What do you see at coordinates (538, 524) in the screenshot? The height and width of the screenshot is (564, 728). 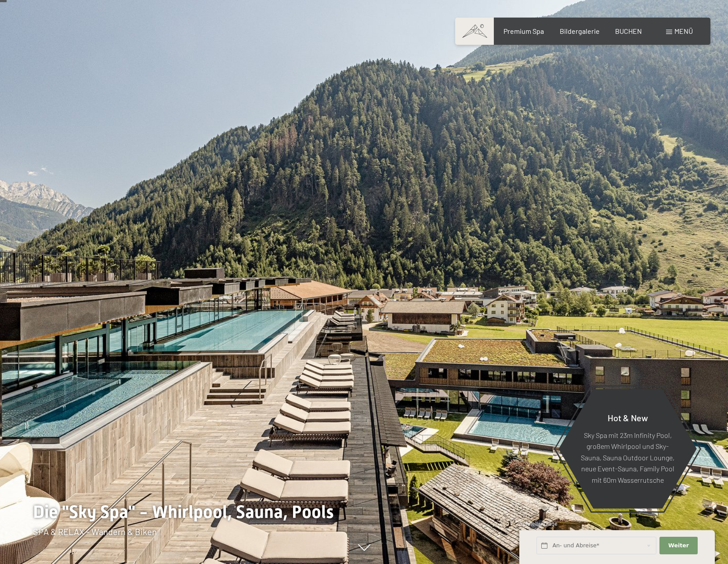 I see `span: Schnellanfrage` at bounding box center [538, 524].